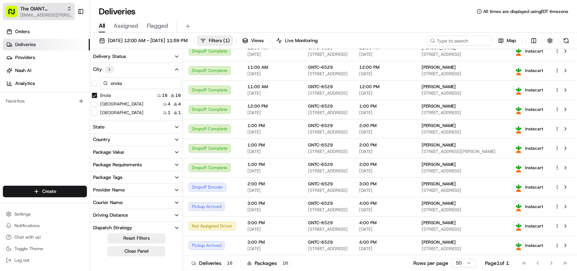  What do you see at coordinates (141, 83) in the screenshot?
I see `input: City` at bounding box center [141, 83].